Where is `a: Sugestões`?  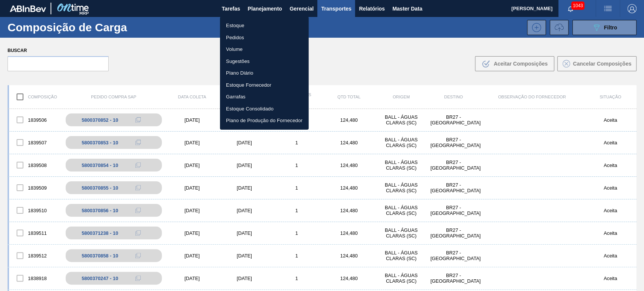 a: Sugestões is located at coordinates (264, 61).